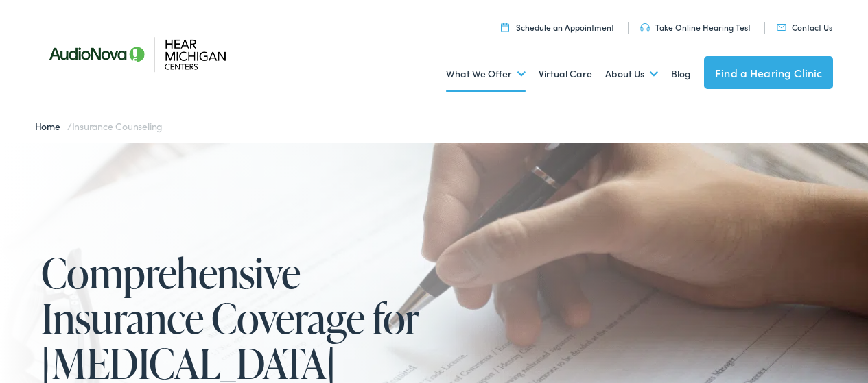 Image resolution: width=868 pixels, height=383 pixels. Describe the element at coordinates (631, 74) in the screenshot. I see `a: About Us` at that location.